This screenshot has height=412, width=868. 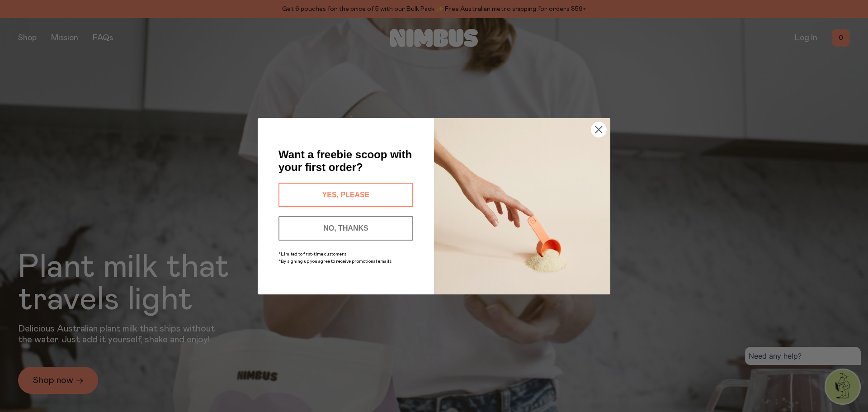 I want to click on span: *Limited to first-time customers, so click(x=313, y=254).